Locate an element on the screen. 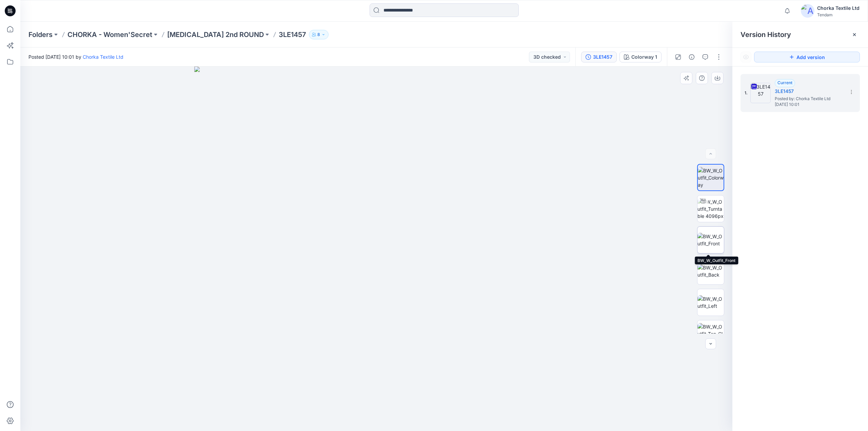 This screenshot has height=431, width=868. img: BW_W_Outfit_Left is located at coordinates (710, 302).